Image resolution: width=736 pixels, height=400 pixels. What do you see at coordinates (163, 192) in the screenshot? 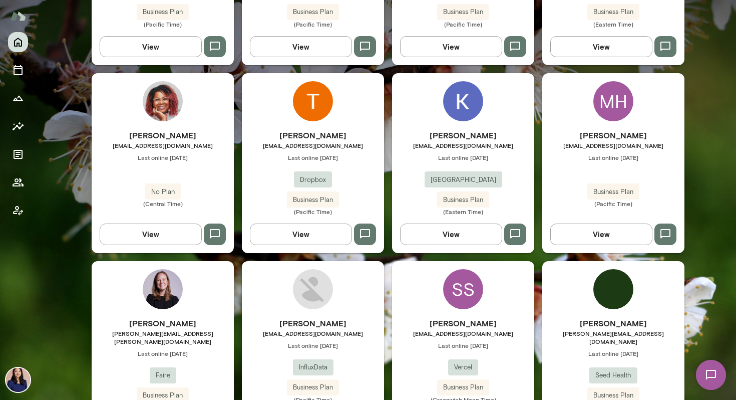
I see `span: No Plan` at bounding box center [163, 192].